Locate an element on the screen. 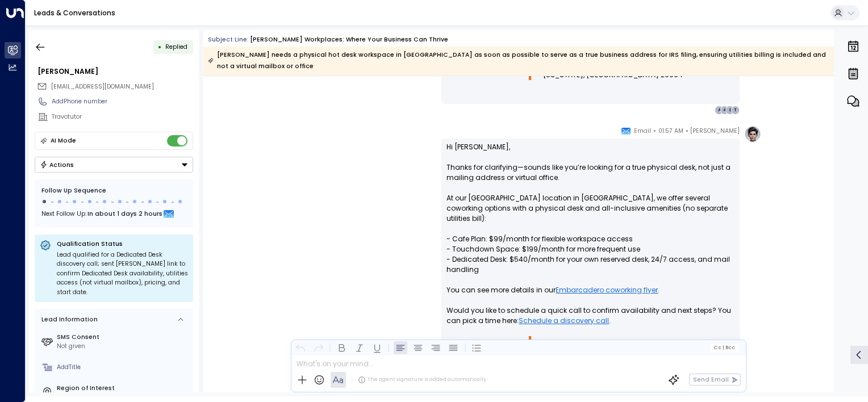  div: AddTitle is located at coordinates (123, 368).